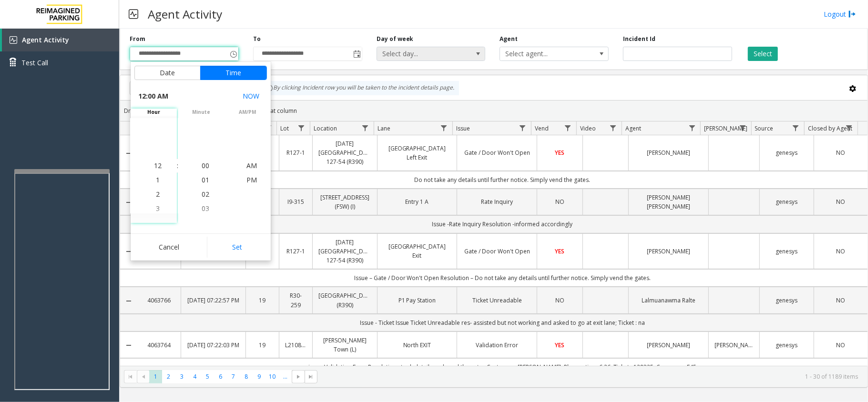 This screenshot has height=402, width=868. What do you see at coordinates (417, 345) in the screenshot?
I see `a: North EXIT` at bounding box center [417, 345].